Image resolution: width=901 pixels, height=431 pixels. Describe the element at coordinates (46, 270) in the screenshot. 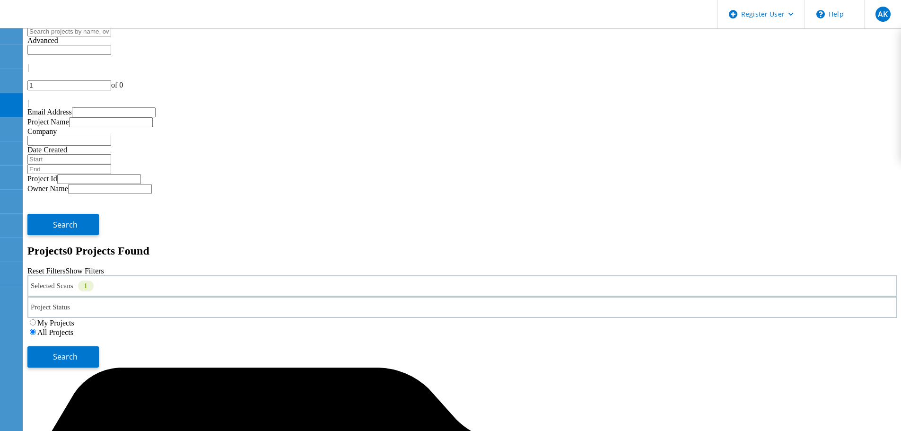

I see `a: Reset Filters` at that location.